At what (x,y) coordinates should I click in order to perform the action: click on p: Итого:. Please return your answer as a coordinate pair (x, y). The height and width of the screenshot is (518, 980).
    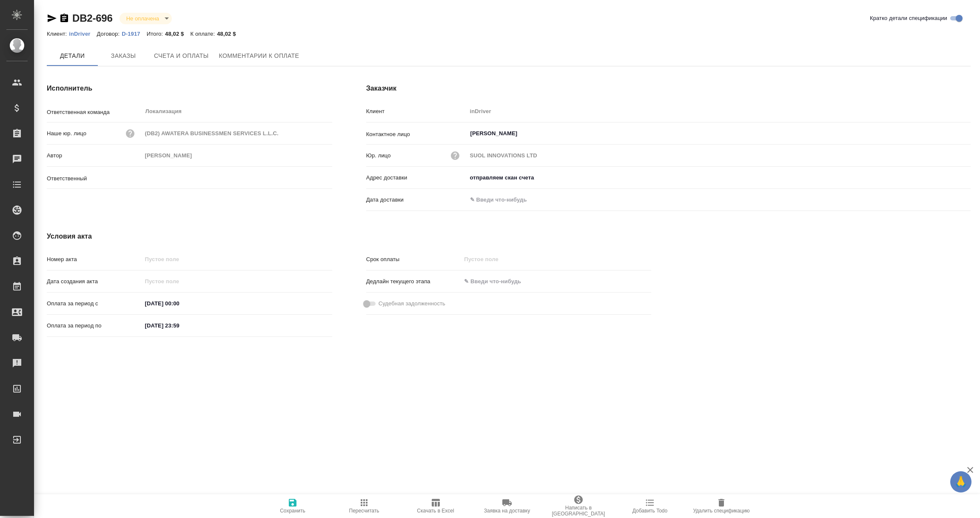
    Looking at the image, I should click on (156, 34).